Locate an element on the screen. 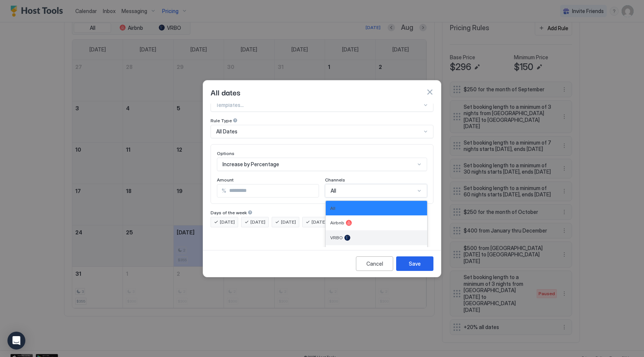  div: Save is located at coordinates (415, 264).